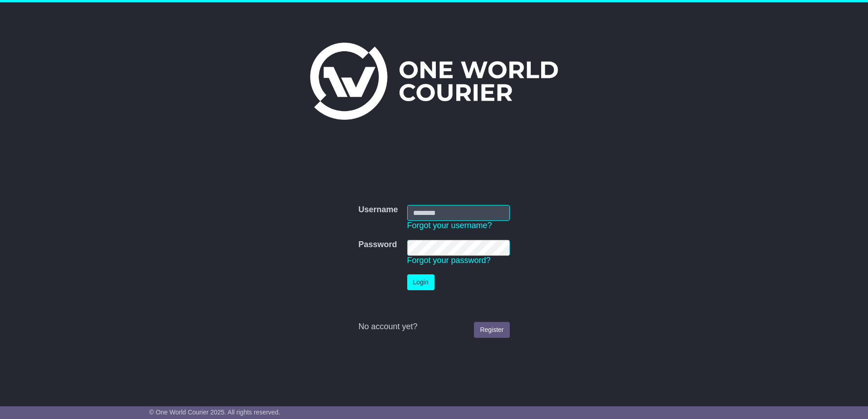  What do you see at coordinates (492, 329) in the screenshot?
I see `a: Register` at bounding box center [492, 329].